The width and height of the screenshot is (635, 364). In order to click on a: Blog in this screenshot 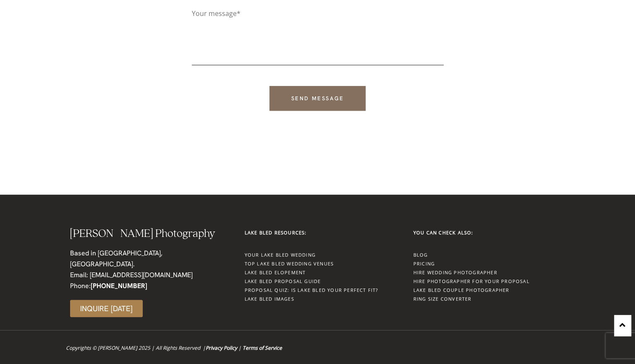, I will do `click(420, 255)`.